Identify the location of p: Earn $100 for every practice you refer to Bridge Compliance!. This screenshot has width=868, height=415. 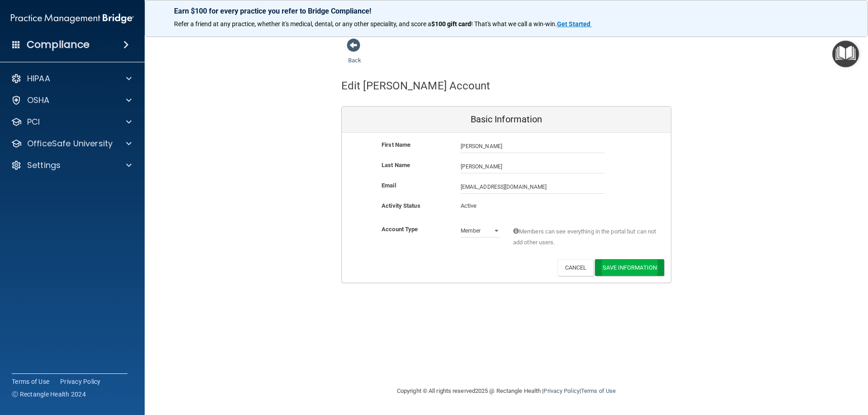
(506, 11).